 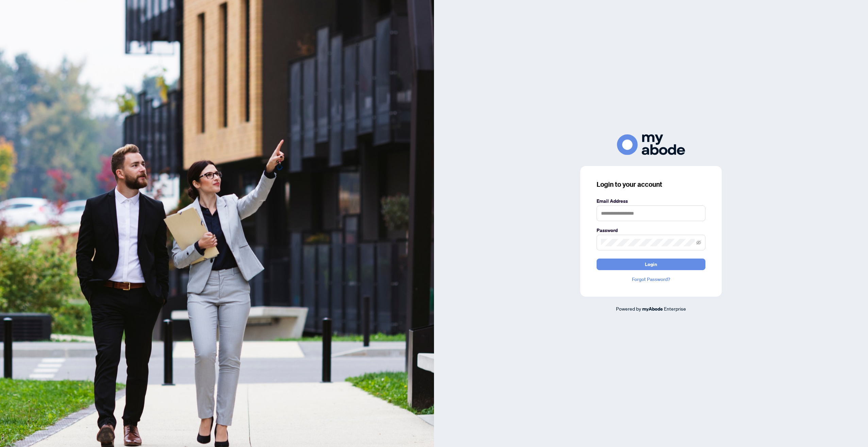 What do you see at coordinates (698, 243) in the screenshot?
I see `span: eye-invisible` at bounding box center [698, 243].